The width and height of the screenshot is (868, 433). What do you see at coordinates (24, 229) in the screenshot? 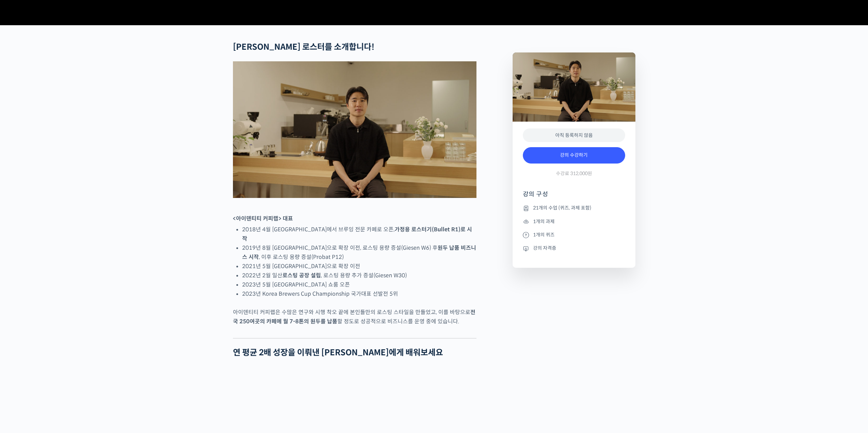
I see `span: 홈` at bounding box center [24, 229].